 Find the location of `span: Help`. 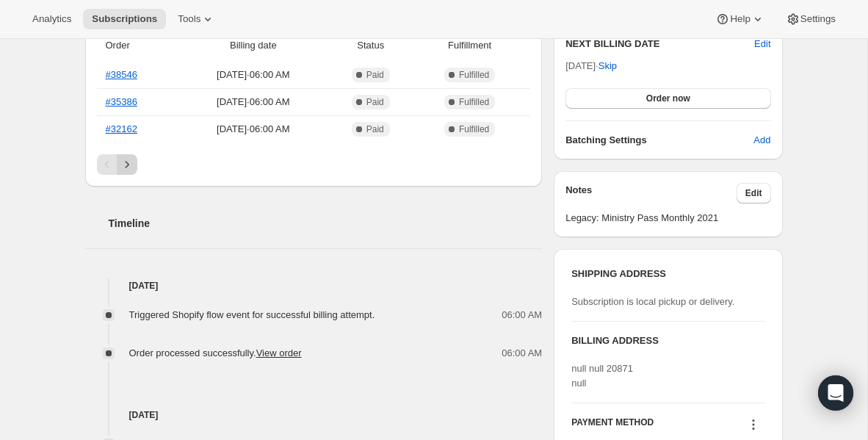

span: Help is located at coordinates (740, 19).